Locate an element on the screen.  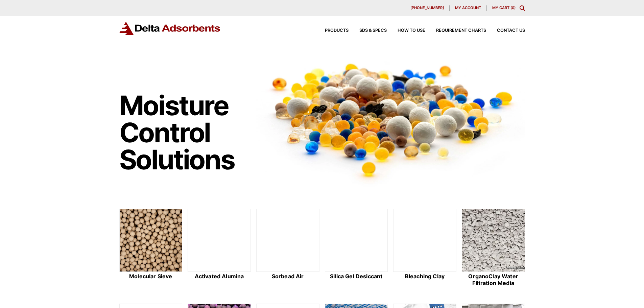
a: SDS & SPECS is located at coordinates (367, 30).